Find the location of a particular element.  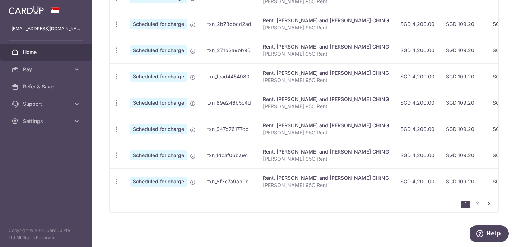

td: txn_89e246b5c4d is located at coordinates (229, 102).